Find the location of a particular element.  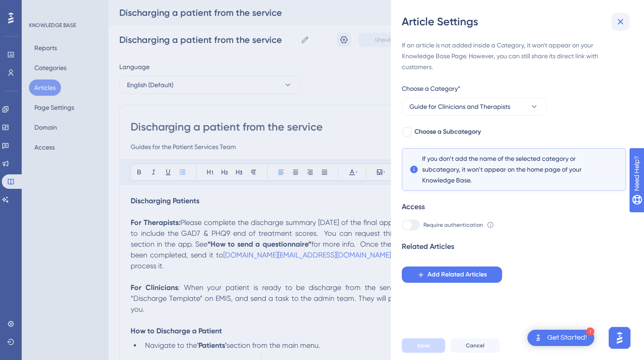

span: Choose a Subcategory is located at coordinates (447, 132).